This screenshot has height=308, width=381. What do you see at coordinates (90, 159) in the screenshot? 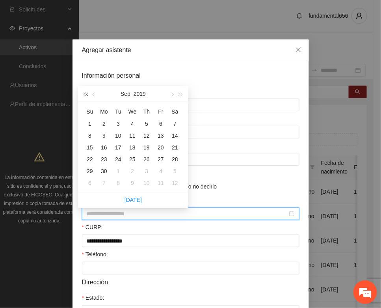
I see `td: 2019-09-22` at bounding box center [90, 159].